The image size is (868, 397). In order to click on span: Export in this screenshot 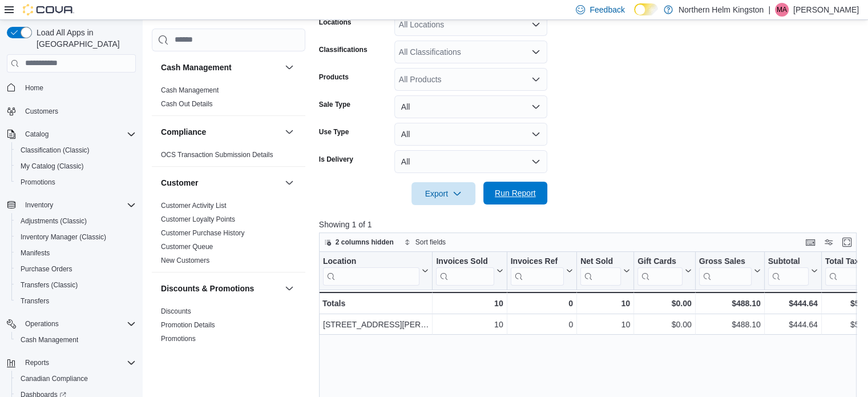, I will do `click(444, 194)`.